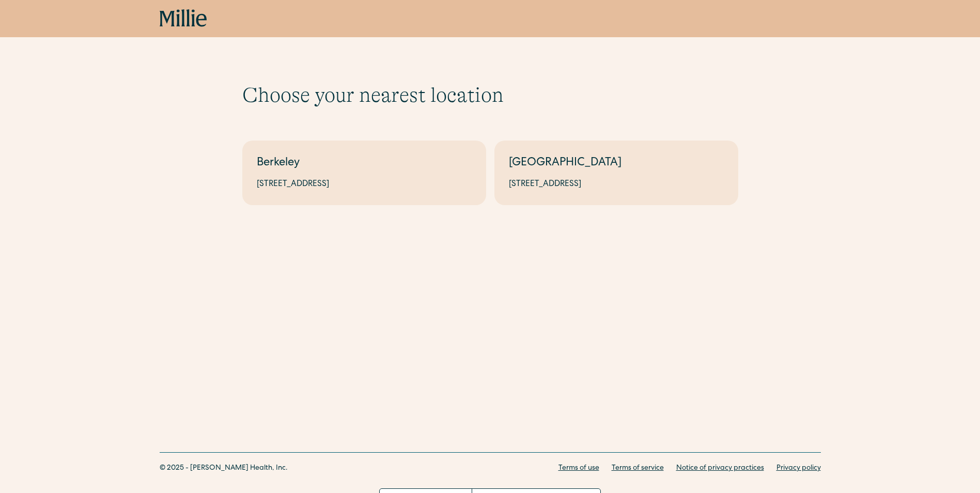 The width and height of the screenshot is (980, 493). What do you see at coordinates (490, 95) in the screenshot?
I see `h1: Choose your nearest location` at bounding box center [490, 95].